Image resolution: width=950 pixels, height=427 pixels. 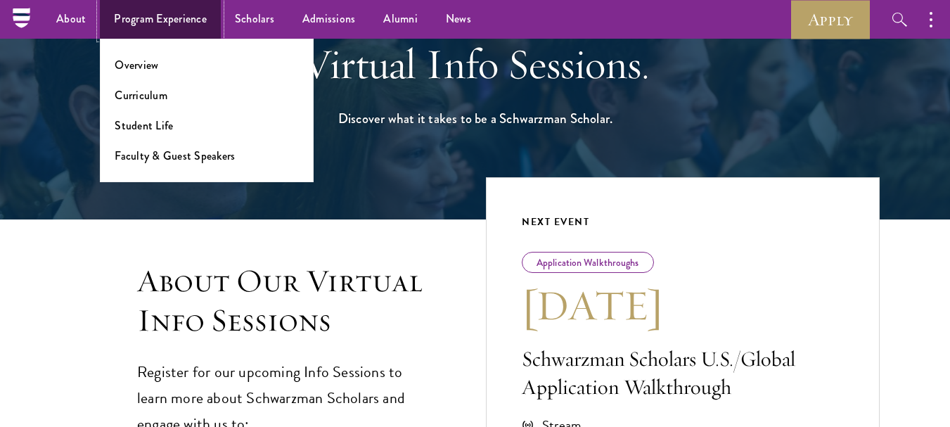 I want to click on a: Faculty & Guest Speakers, so click(x=174, y=155).